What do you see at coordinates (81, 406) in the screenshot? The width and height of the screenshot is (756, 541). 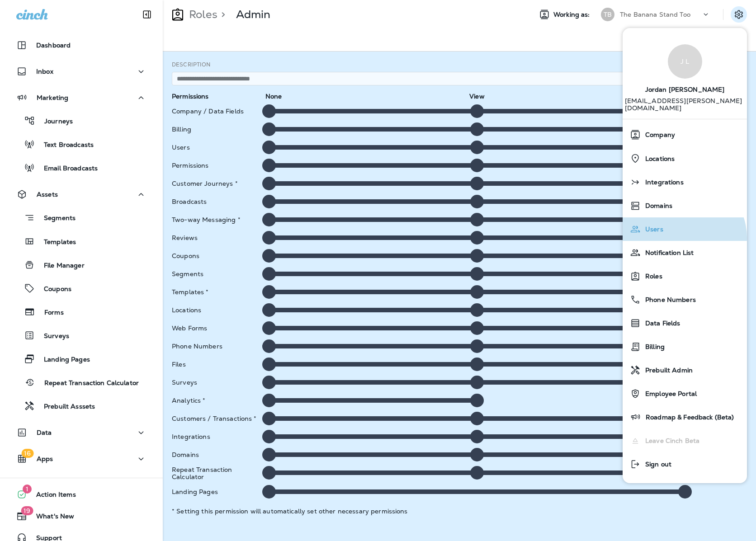 I see `button: Prebuilt Asssets` at bounding box center [81, 406].